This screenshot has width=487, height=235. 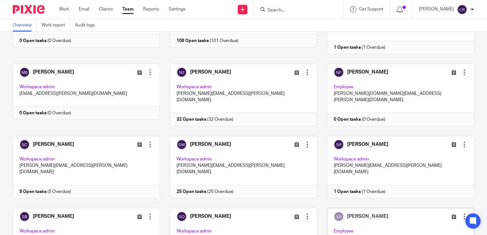 What do you see at coordinates (25, 25) in the screenshot?
I see `a: Overview` at bounding box center [25, 25].